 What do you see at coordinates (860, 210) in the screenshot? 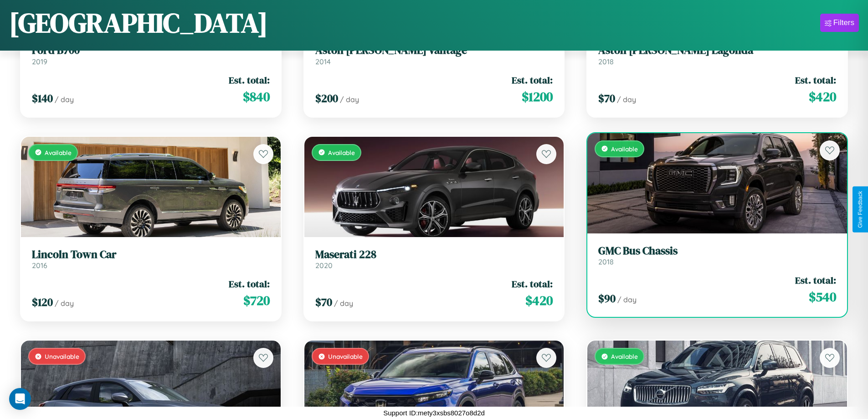
I see `div: Give Feedback` at bounding box center [860, 210].